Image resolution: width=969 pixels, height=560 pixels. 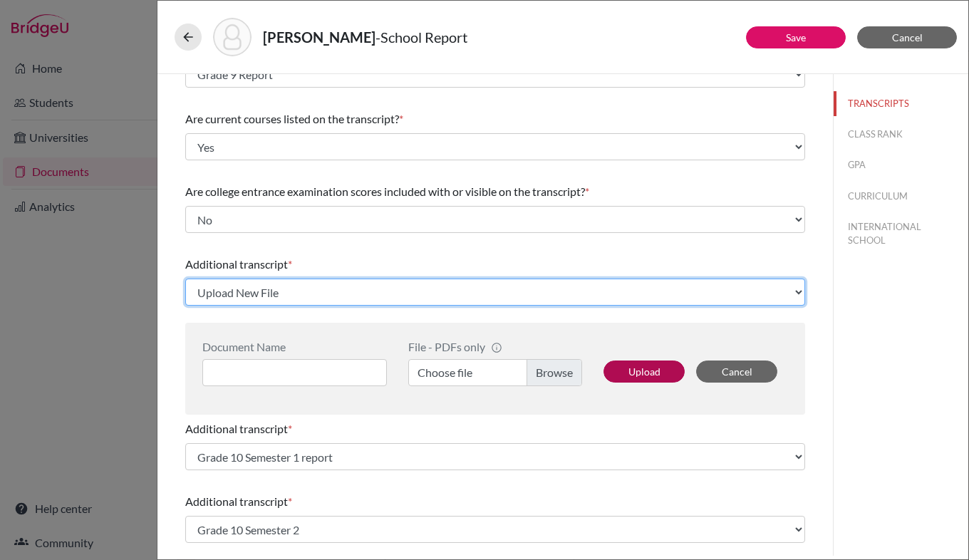 I want to click on button: GPA, so click(x=901, y=165).